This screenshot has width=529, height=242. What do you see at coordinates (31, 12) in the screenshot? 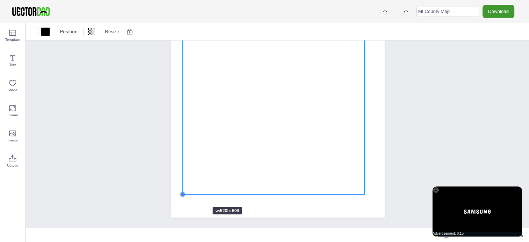
I see `img: VectorDad-1.png` at bounding box center [31, 12].